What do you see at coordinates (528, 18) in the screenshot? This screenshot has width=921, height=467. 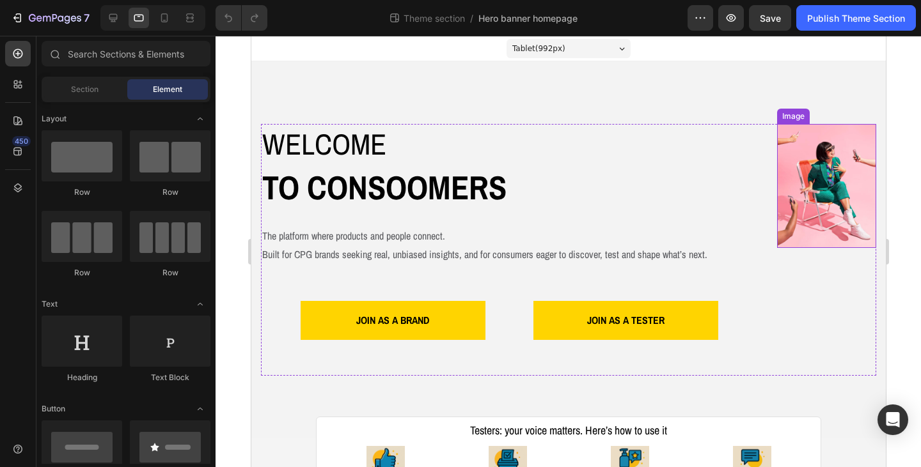 I see `span: Hero banner homepage` at bounding box center [528, 18].